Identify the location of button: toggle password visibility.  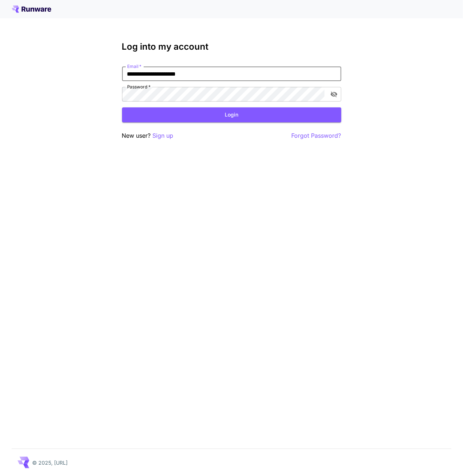
(334, 94).